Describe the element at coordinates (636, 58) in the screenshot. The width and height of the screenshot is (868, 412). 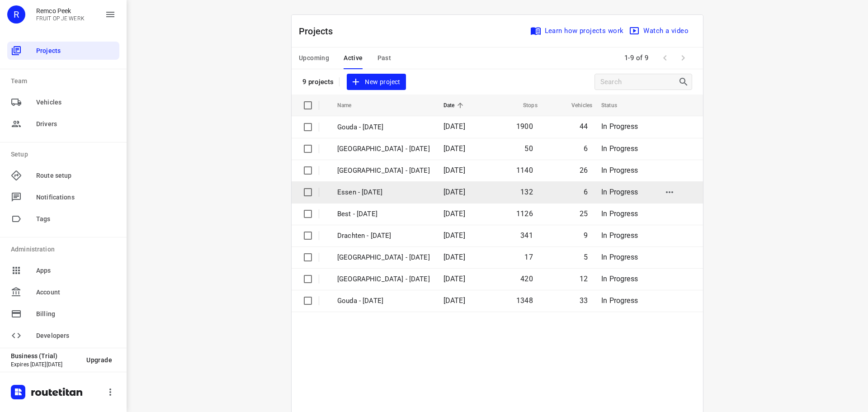
I see `span: 1-9 of 9` at that location.